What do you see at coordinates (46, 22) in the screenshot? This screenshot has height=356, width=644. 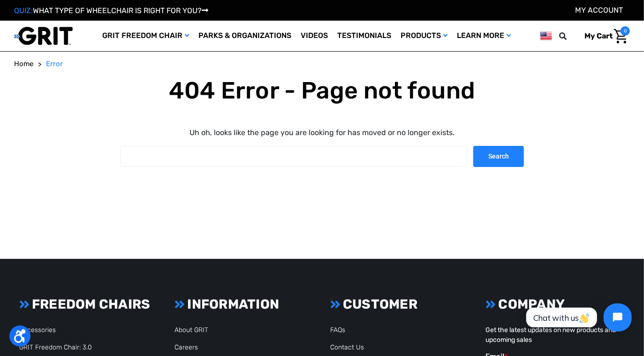 I see `span: Chat with us` at bounding box center [46, 22].